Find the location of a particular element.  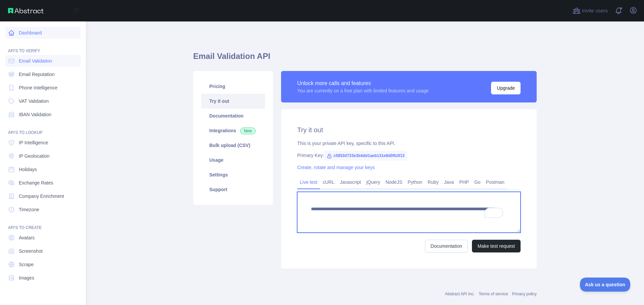

a: Go is located at coordinates (477, 182).